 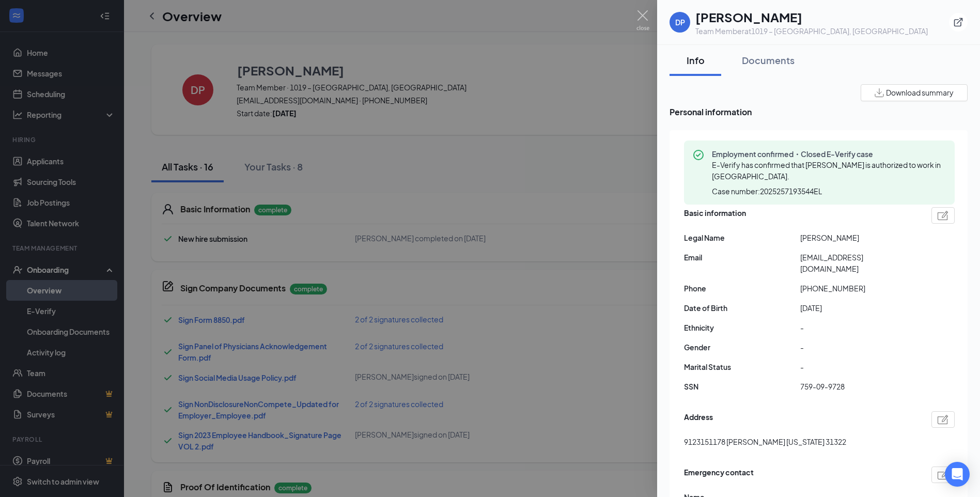 I want to click on span: Marital Status, so click(x=742, y=367).